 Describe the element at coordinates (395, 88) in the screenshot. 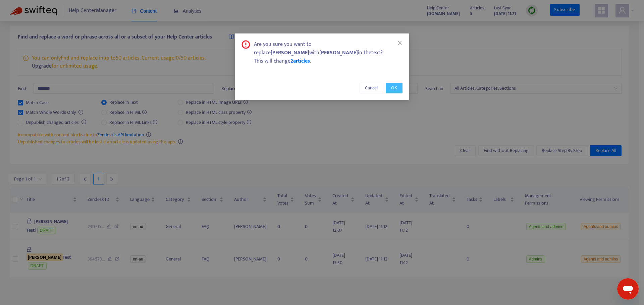

I see `span: OK` at that location.